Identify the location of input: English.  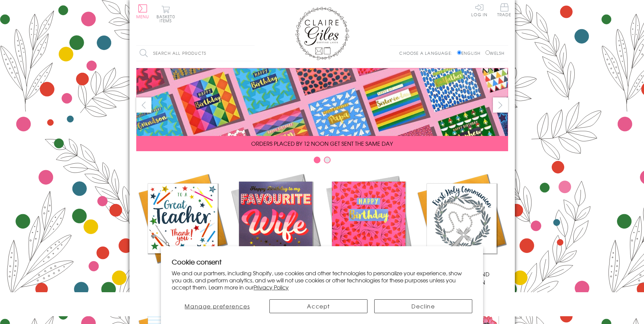
(459, 52).